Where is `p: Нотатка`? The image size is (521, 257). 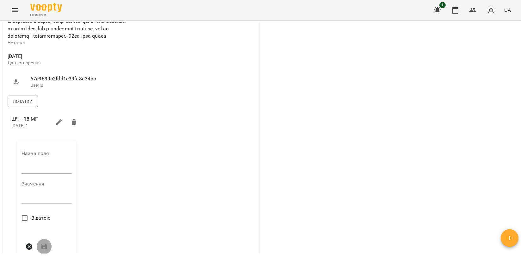 p: Нотатка is located at coordinates (69, 43).